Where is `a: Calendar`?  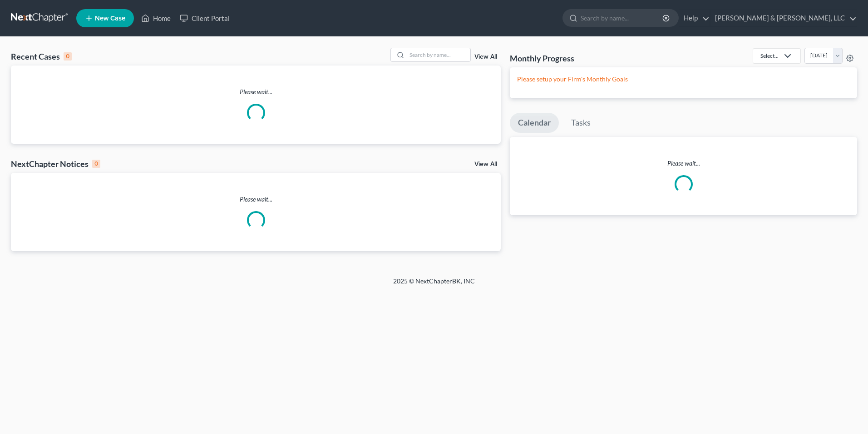 a: Calendar is located at coordinates (534, 123).